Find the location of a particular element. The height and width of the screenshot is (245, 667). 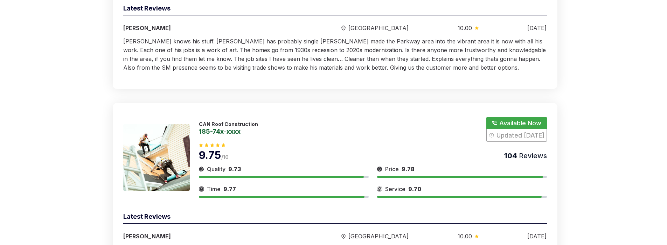

span: Reviews is located at coordinates (532, 156).